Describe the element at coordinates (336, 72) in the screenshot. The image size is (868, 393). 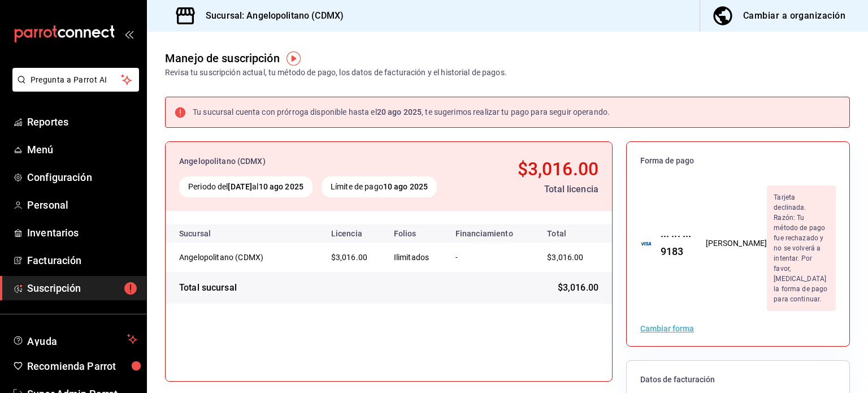
I see `div: Revisa tu suscripción actual, tu método de pago, los datos de facturación y el historial de pagos.` at that location.